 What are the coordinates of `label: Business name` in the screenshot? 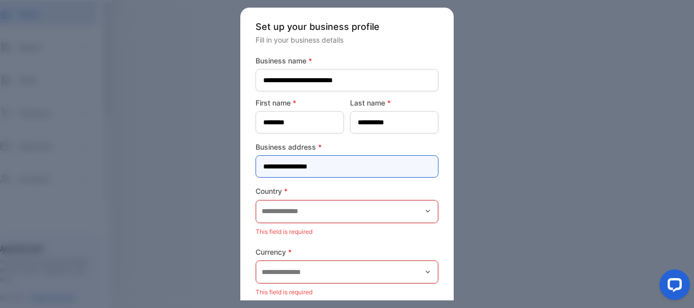 It's located at (347, 60).